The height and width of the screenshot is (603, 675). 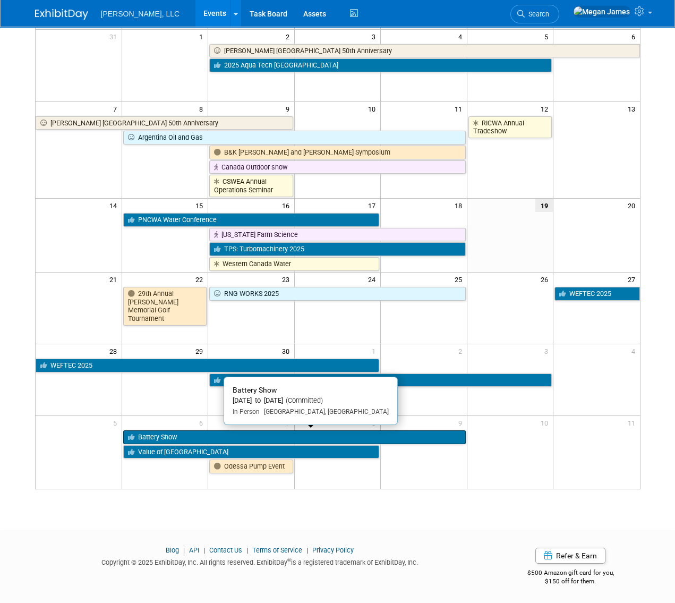 What do you see at coordinates (546, 279) in the screenshot?
I see `span: 26` at bounding box center [546, 279].